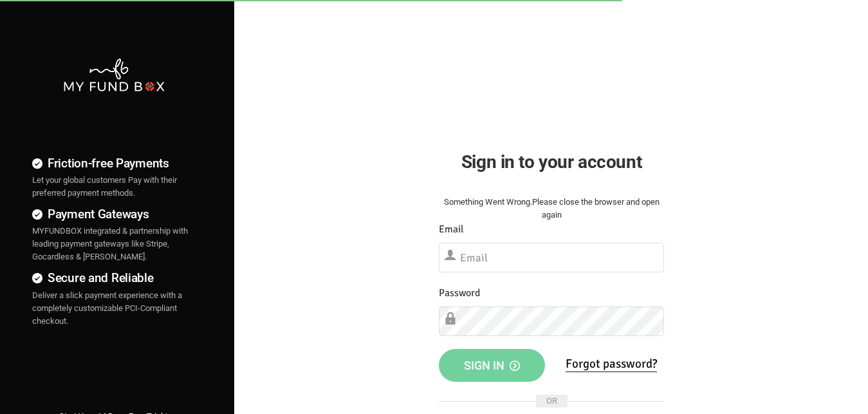 This screenshot has width=868, height=414. What do you see at coordinates (492, 365) in the screenshot?
I see `button: Sign in` at bounding box center [492, 365].